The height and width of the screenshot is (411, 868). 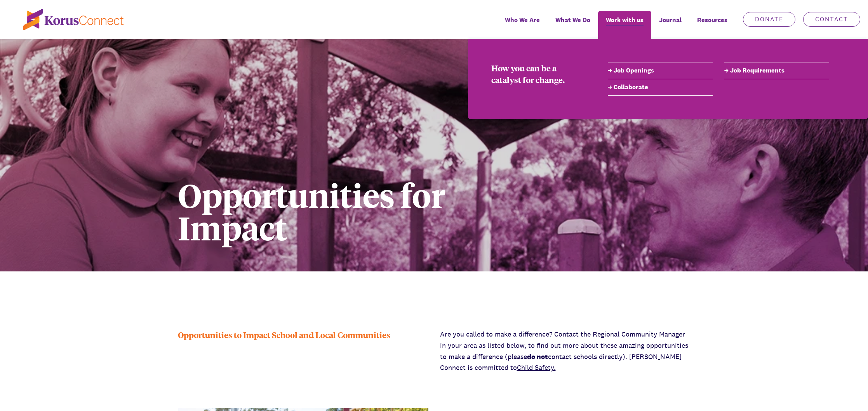 I want to click on div: Opportunities to Impact School and Local Communities, so click(x=302, y=351).